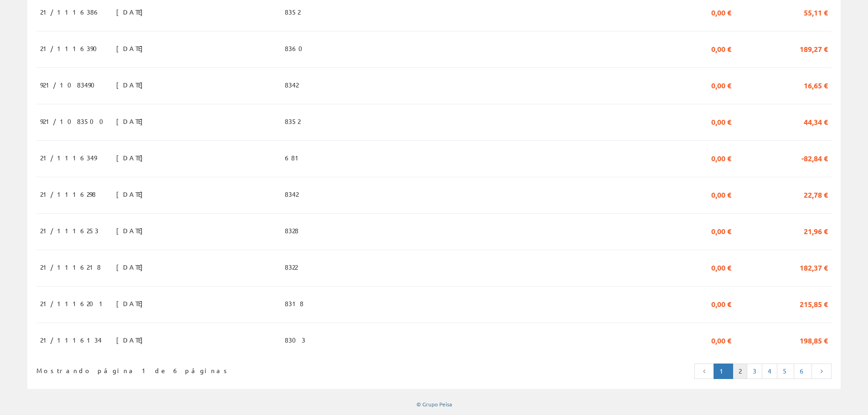 The width and height of the screenshot is (868, 415). What do you see at coordinates (769, 371) in the screenshot?
I see `a: 4` at bounding box center [769, 371].